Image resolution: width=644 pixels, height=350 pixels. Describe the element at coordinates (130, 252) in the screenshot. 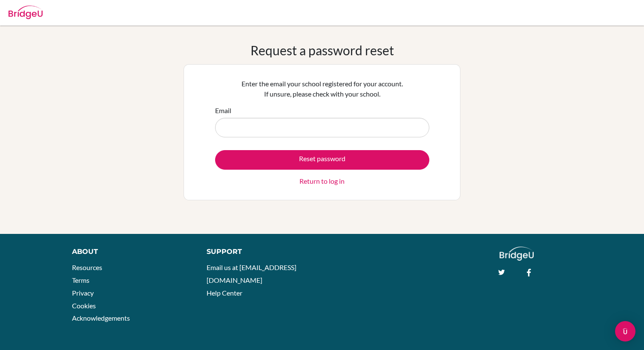

I see `div: About` at that location.